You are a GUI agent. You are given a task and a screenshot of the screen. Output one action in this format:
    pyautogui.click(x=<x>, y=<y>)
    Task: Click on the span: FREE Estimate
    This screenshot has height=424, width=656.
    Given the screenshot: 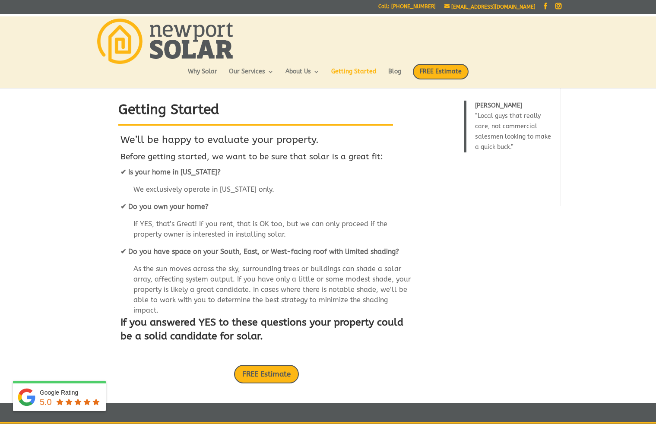 What is the action you would take?
    pyautogui.click(x=441, y=72)
    